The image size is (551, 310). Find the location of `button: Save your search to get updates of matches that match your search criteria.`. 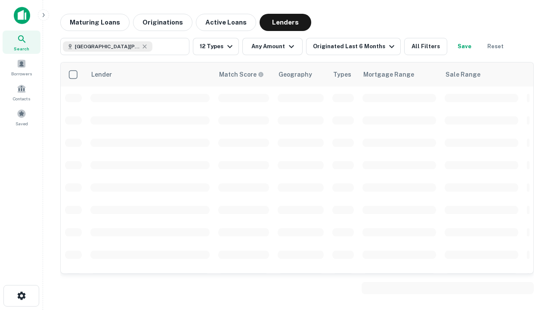

button: Save your search to get updates of matches that match your search criteria. is located at coordinates (465, 46).